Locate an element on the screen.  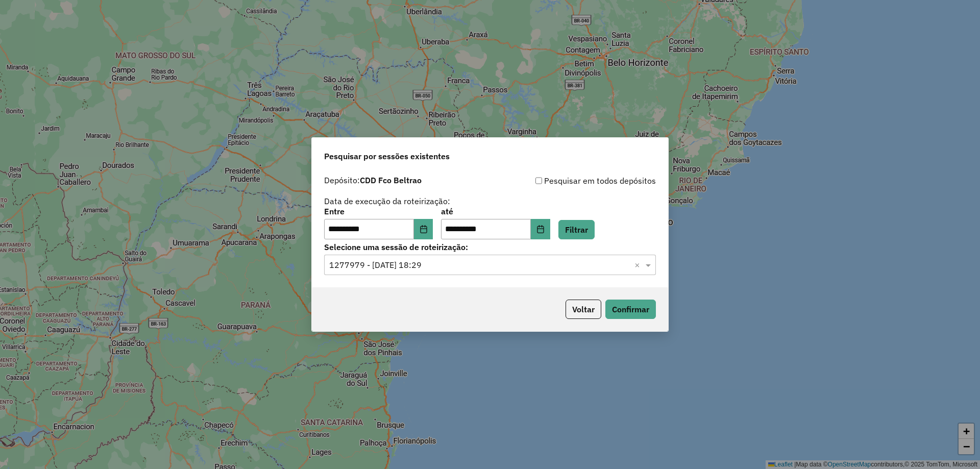
label: Entre is located at coordinates (378, 211).